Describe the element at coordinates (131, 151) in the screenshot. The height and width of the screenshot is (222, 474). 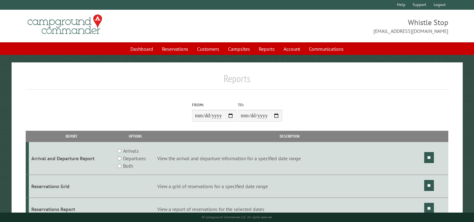
I see `label: Arrivals` at that location.